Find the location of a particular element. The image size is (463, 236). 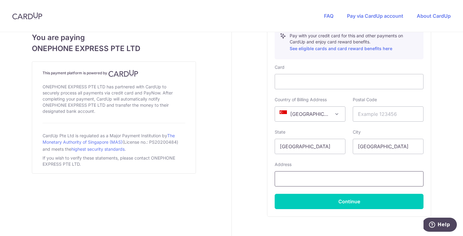

a: FAQ is located at coordinates (329, 16).